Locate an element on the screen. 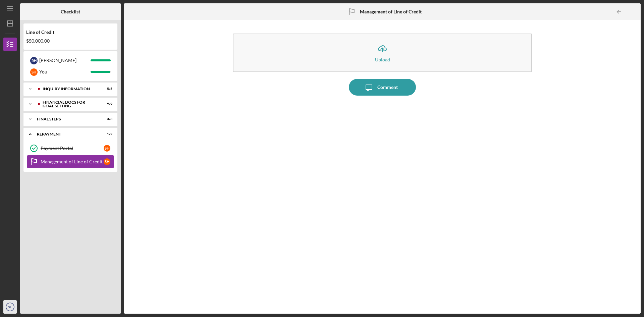 The height and width of the screenshot is (317, 644). div: Comment is located at coordinates (387, 87).